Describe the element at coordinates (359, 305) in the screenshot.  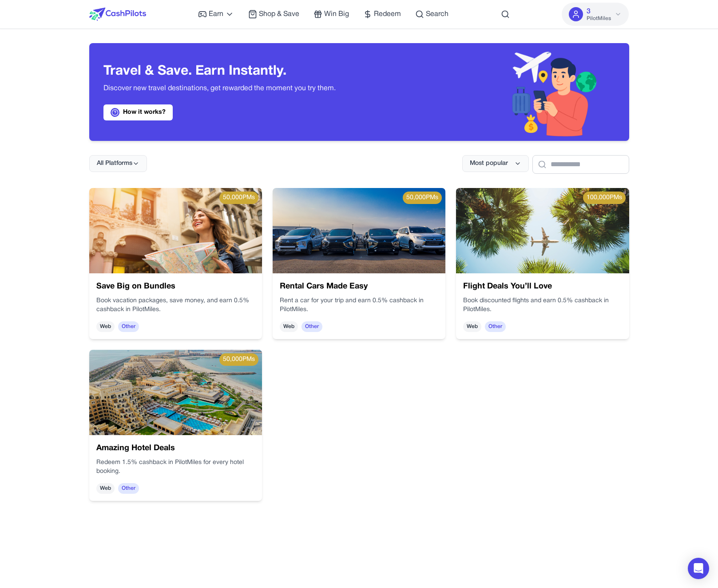
I see `p: Rent a car for your trip and earn 0.5% cashback in PilotMiles.` at that location.